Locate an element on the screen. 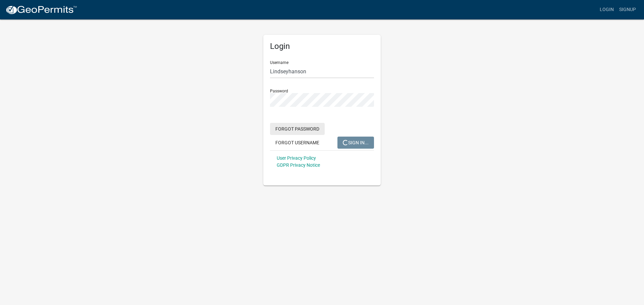  a: User Privacy Policy is located at coordinates (297, 158).